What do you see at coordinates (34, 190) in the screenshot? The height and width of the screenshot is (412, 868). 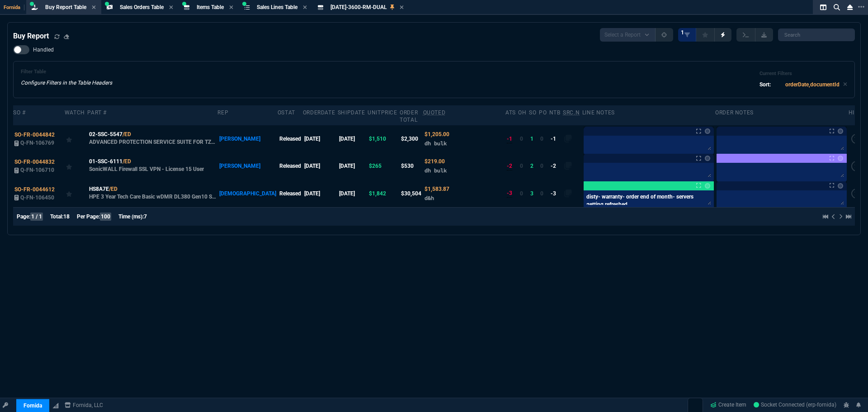 I see `span: SO-FR-0044612` at bounding box center [34, 190].